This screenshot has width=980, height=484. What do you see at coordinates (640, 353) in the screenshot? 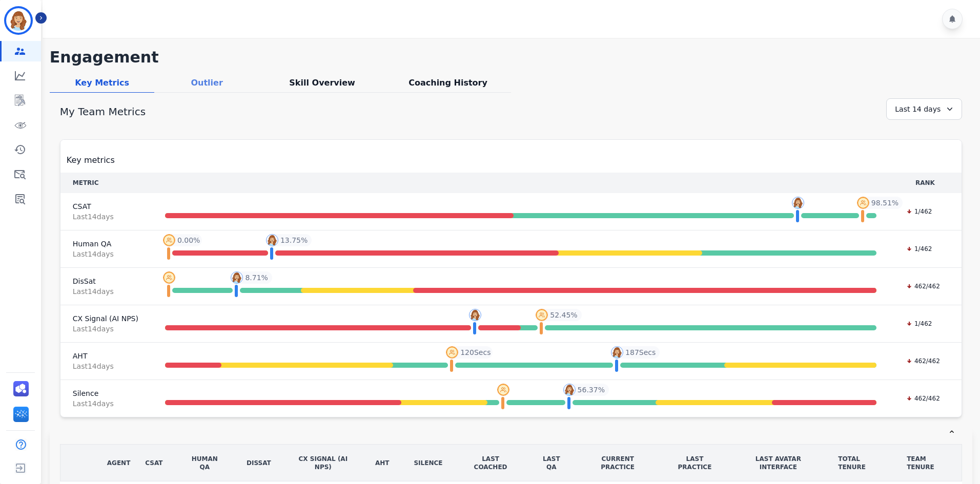
I see `span: 187 Secs` at bounding box center [640, 353].